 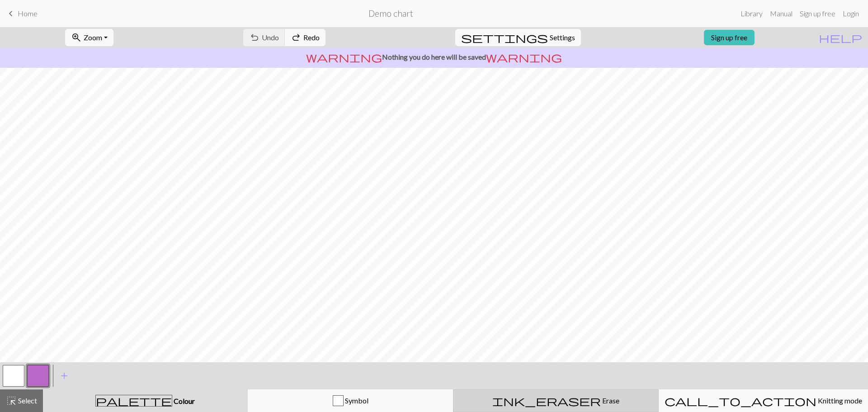 I want to click on span: palette, so click(x=134, y=401).